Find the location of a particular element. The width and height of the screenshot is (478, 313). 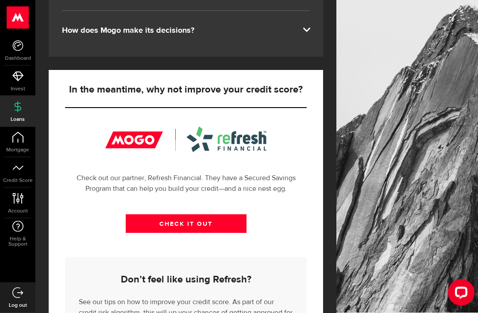

a: CHECK IT OUT is located at coordinates (186, 224).